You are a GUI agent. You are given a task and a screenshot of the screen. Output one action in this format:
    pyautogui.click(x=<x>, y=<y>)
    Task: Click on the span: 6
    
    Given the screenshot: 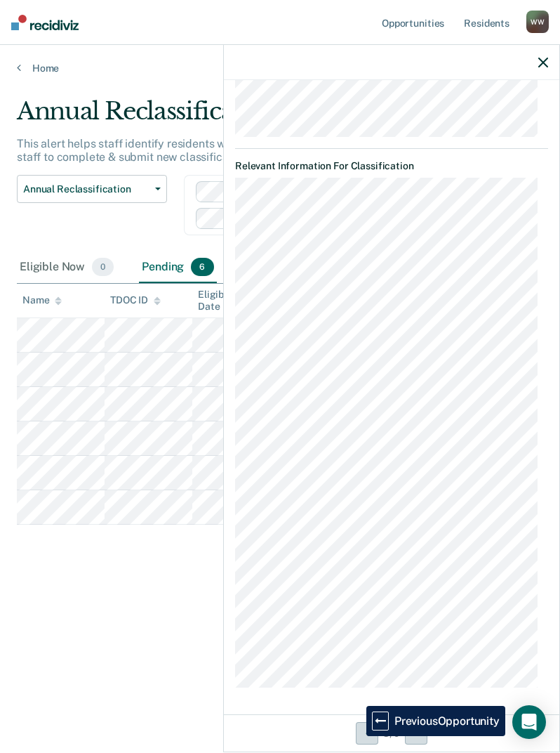 What is the action you would take?
    pyautogui.click(x=202, y=267)
    